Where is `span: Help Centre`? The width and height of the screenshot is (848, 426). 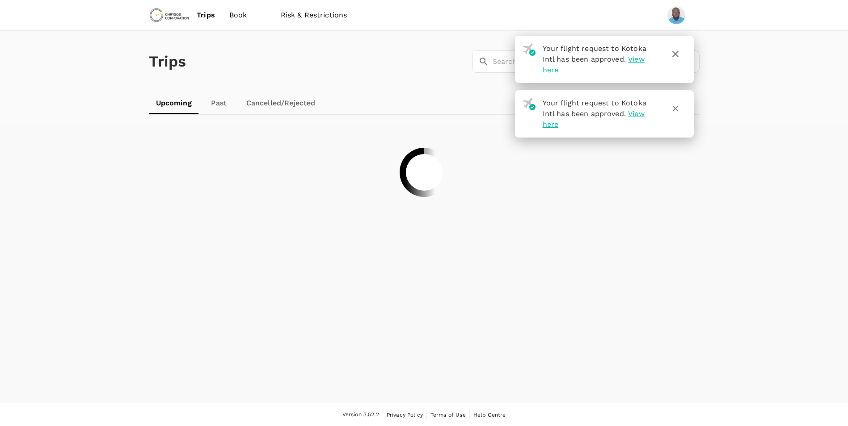 span: Help Centre is located at coordinates (489, 415).